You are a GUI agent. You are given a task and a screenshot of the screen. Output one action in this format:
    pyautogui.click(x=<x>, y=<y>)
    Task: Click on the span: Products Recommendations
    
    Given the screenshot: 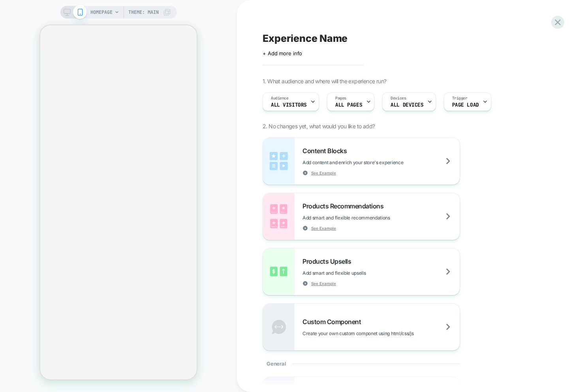 What is the action you would take?
    pyautogui.click(x=345, y=206)
    